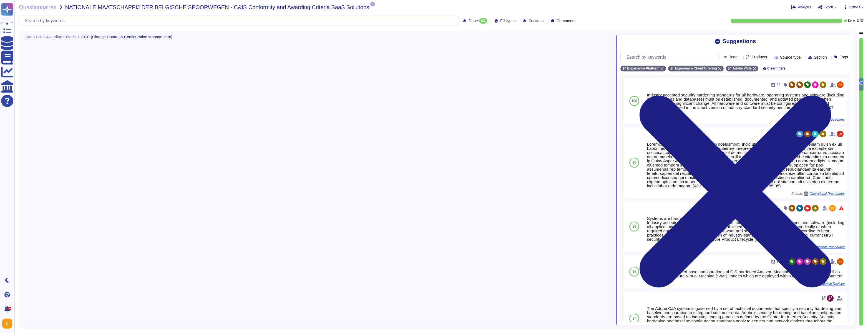  Describe the element at coordinates (855, 8) in the screenshot. I see `span: Options` at that location.